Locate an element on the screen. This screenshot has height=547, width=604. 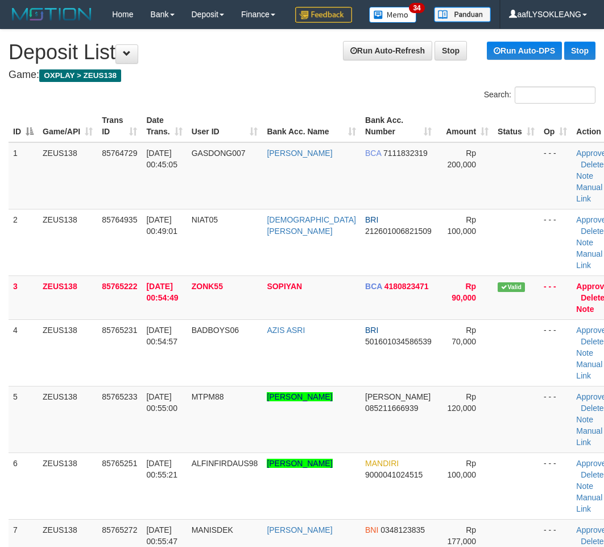
span: 85765231 is located at coordinates (120, 330).